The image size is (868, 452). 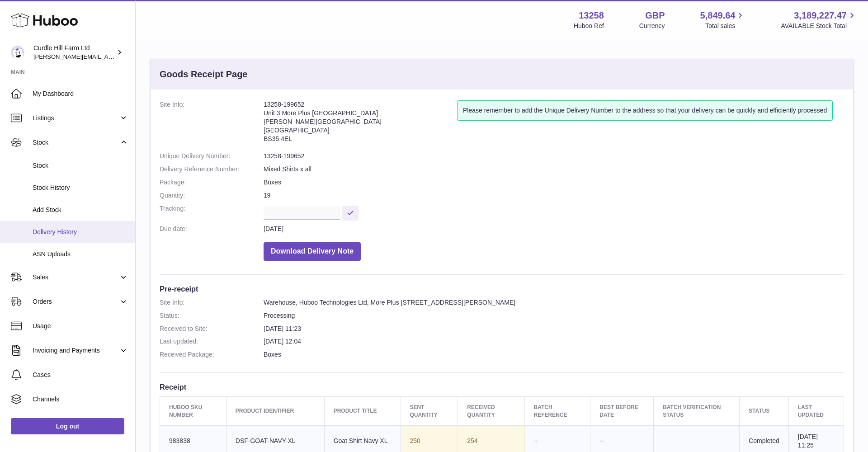 What do you see at coordinates (204, 74) in the screenshot?
I see `h3: Goods Receipt Page` at bounding box center [204, 74].